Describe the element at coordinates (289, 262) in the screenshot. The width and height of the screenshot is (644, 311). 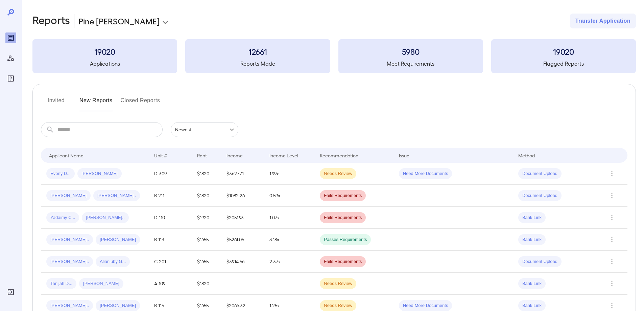
I see `td: 2.37x` at that location.